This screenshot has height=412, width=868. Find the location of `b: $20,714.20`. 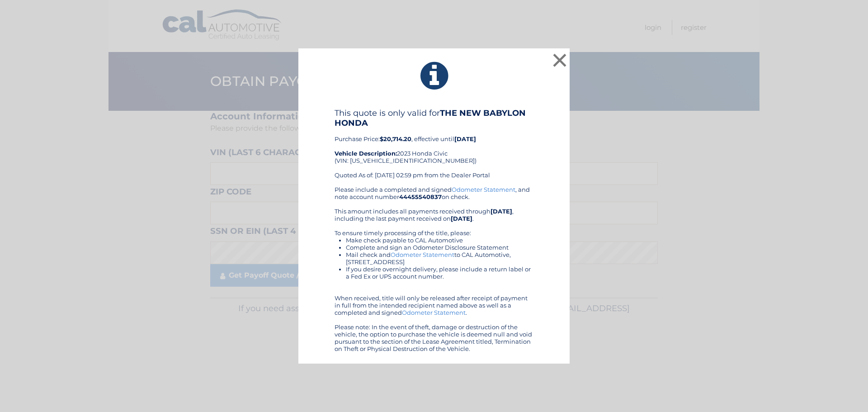

b: $20,714.20 is located at coordinates (396, 139).